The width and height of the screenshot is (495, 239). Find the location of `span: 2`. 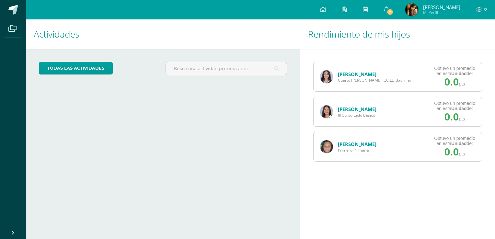

span: 2 is located at coordinates (390, 12).